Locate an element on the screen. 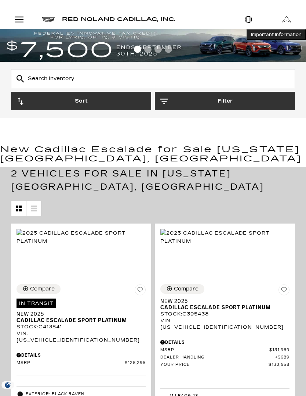  span: Go to slide 4 is located at coordinates (169, 49).